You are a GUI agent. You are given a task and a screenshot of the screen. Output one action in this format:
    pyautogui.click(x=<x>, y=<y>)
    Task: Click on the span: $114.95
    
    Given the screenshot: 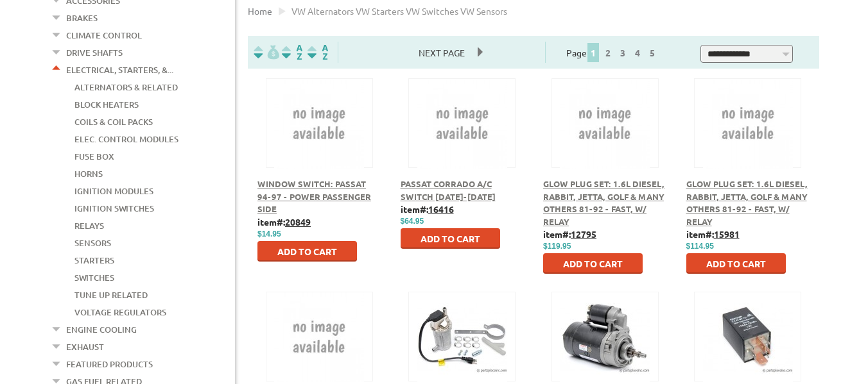 What is the action you would take?
    pyautogui.click(x=700, y=246)
    